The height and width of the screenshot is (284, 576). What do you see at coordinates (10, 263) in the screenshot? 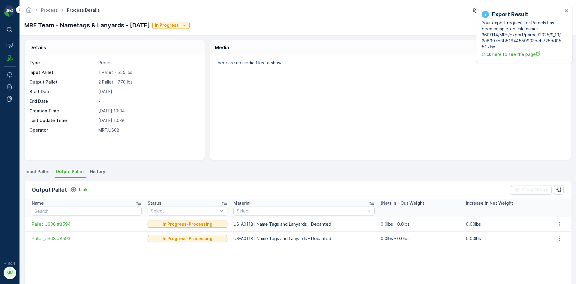
I see `span: v 1.50.4` at bounding box center [10, 263].